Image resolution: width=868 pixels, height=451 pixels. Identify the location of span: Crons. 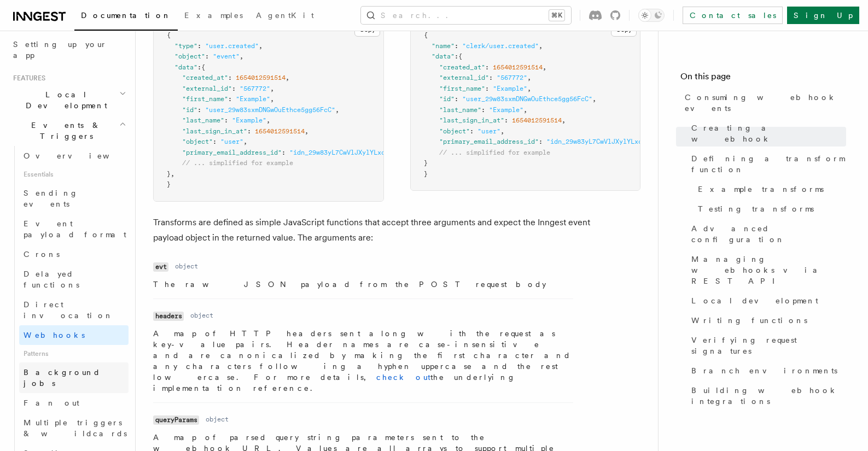
(42, 254).